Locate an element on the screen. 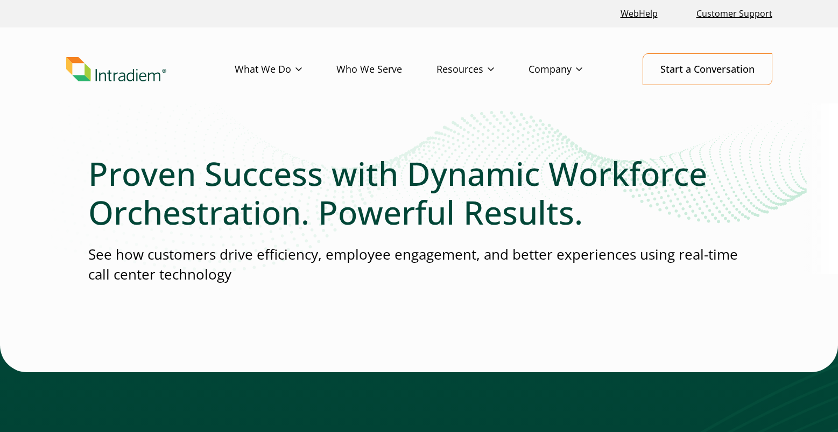 Image resolution: width=838 pixels, height=432 pixels. p: See how customers drive efficiency, employee engagement, and better experiences using real-time c... is located at coordinates (419, 264).